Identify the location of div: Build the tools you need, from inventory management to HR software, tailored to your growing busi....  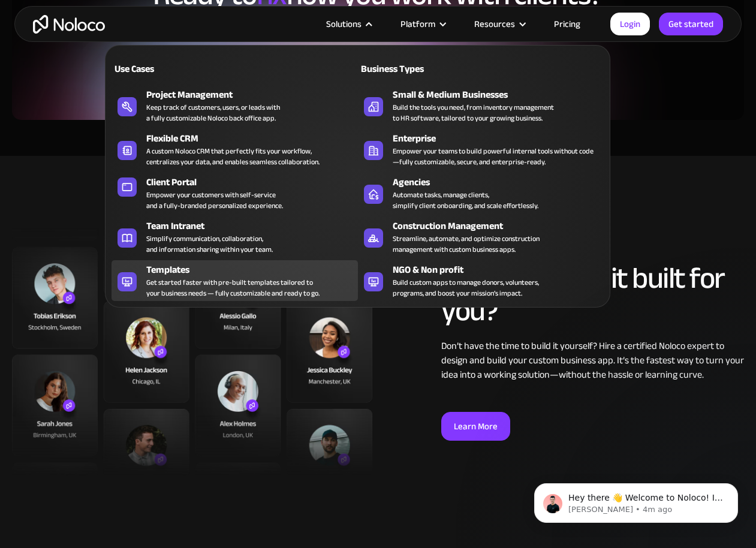
(473, 113).